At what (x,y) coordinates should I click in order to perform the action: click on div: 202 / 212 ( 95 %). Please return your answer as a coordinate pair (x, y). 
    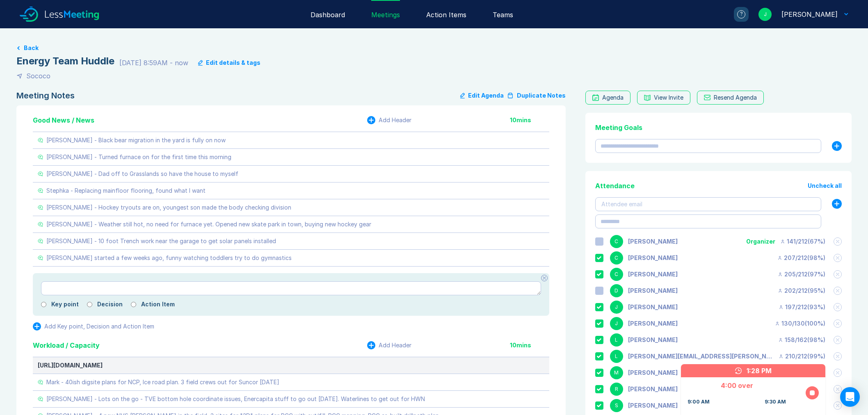
    Looking at the image, I should click on (801, 291).